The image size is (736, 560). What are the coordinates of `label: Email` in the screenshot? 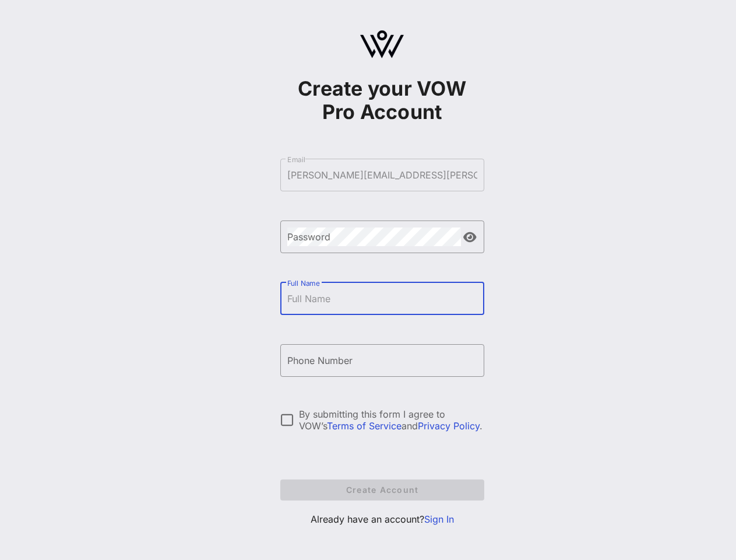 It's located at (296, 159).